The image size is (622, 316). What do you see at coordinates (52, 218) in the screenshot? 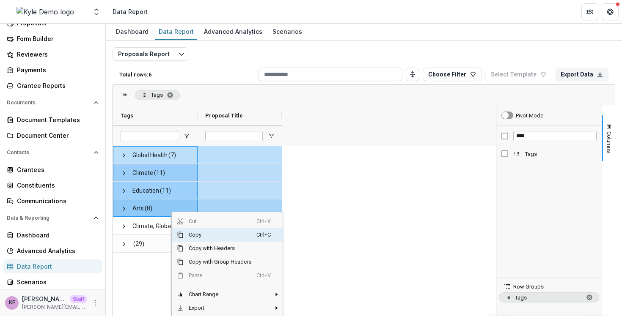
I see `button: Open Data & Reporting` at bounding box center [52, 218].